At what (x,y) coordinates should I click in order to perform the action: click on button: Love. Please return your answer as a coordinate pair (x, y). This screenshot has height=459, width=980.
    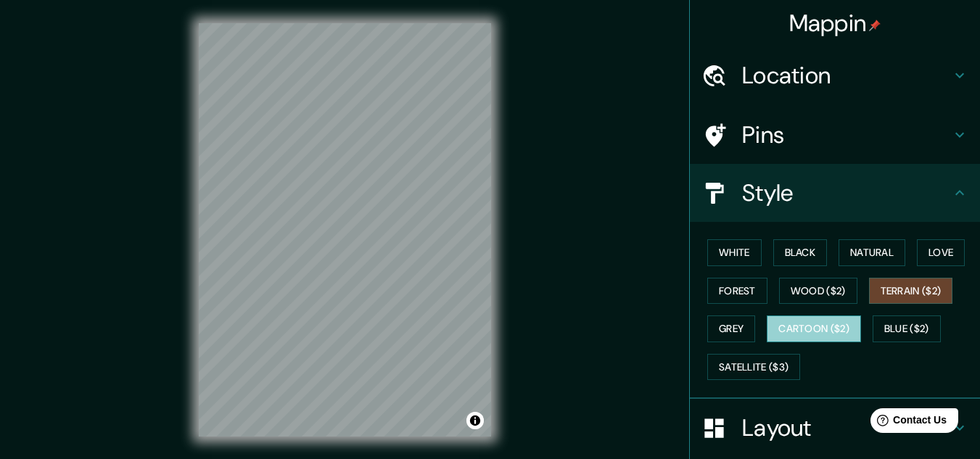
    Looking at the image, I should click on (941, 252).